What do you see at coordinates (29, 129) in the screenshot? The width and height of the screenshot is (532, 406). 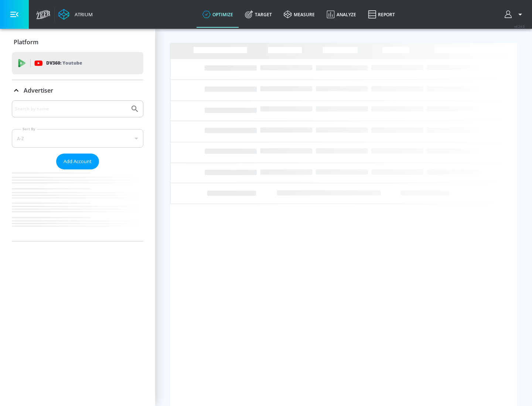 I see `label: Sort By` at bounding box center [29, 129].